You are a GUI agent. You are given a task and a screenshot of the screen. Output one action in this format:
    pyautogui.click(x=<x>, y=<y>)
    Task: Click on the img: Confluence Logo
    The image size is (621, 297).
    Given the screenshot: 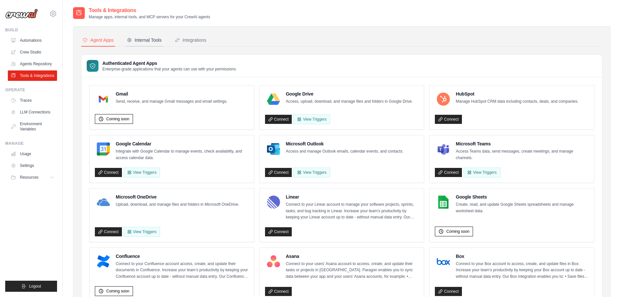 What is the action you would take?
    pyautogui.click(x=103, y=262)
    